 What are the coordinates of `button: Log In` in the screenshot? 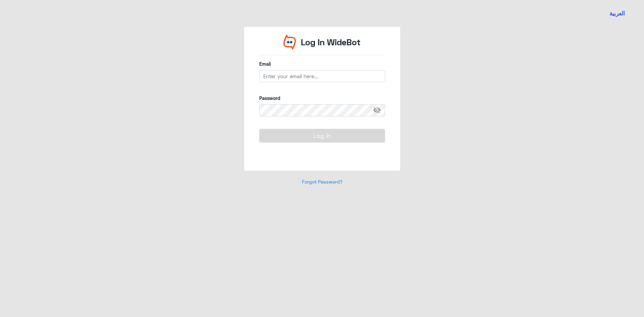 It's located at (322, 136).